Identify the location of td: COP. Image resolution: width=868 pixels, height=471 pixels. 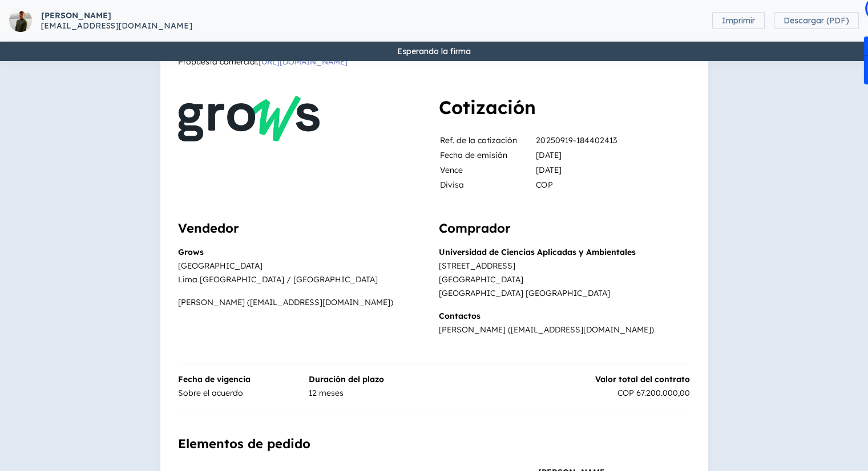
(576, 185).